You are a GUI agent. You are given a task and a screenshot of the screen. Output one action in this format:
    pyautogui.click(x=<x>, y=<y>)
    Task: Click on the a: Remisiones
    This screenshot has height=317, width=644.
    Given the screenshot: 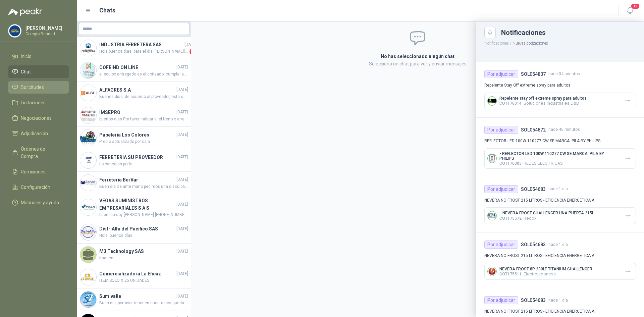 What is the action you would take?
    pyautogui.click(x=39, y=171)
    